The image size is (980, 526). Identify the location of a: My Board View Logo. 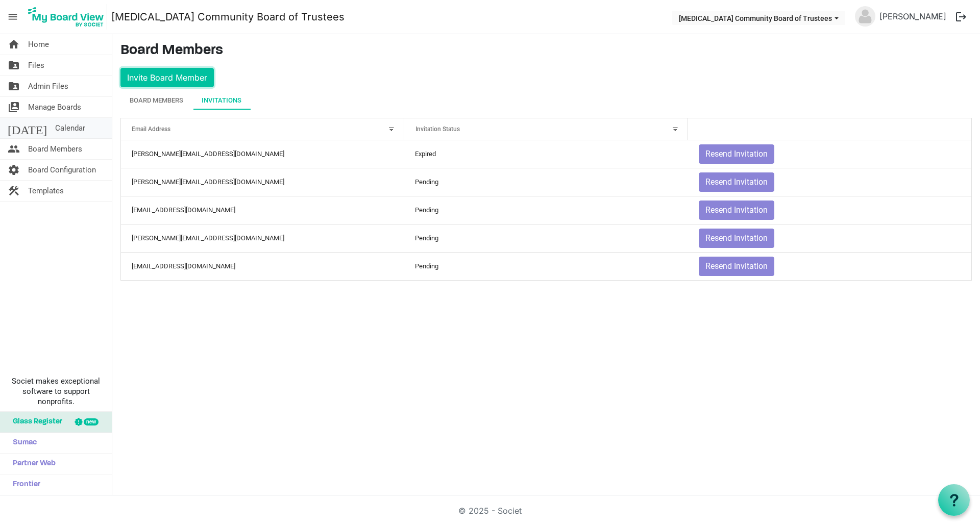
(68, 17).